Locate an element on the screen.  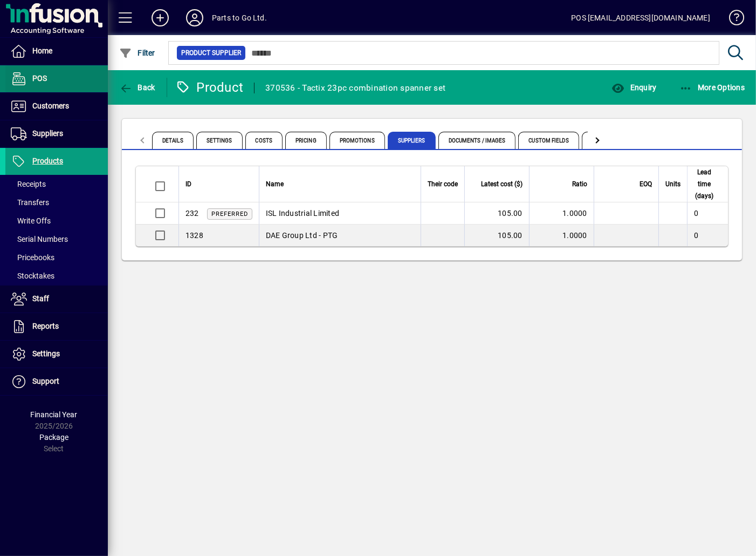
a: Settings is located at coordinates (56, 354).